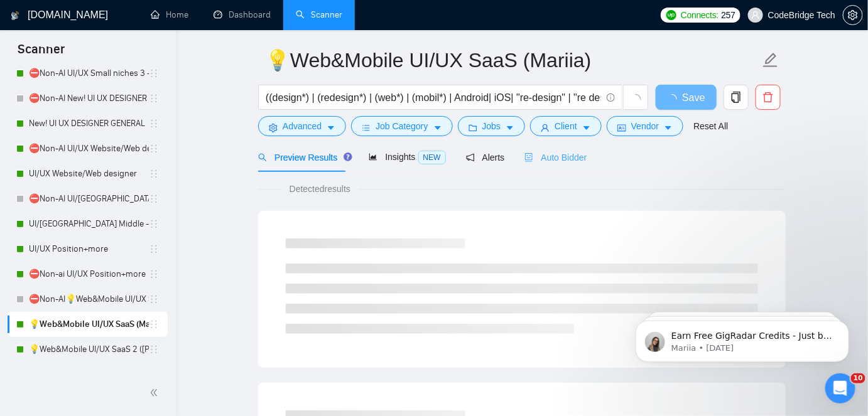 Image resolution: width=868 pixels, height=416 pixels. I want to click on span: Client, so click(566, 126).